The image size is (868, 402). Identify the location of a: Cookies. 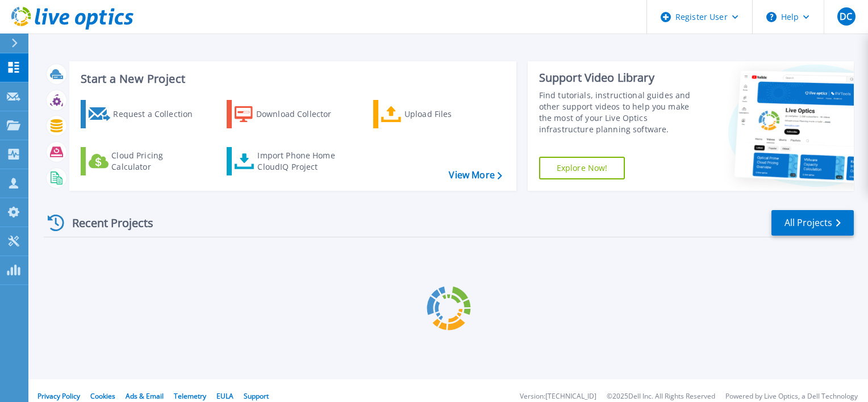
(103, 395).